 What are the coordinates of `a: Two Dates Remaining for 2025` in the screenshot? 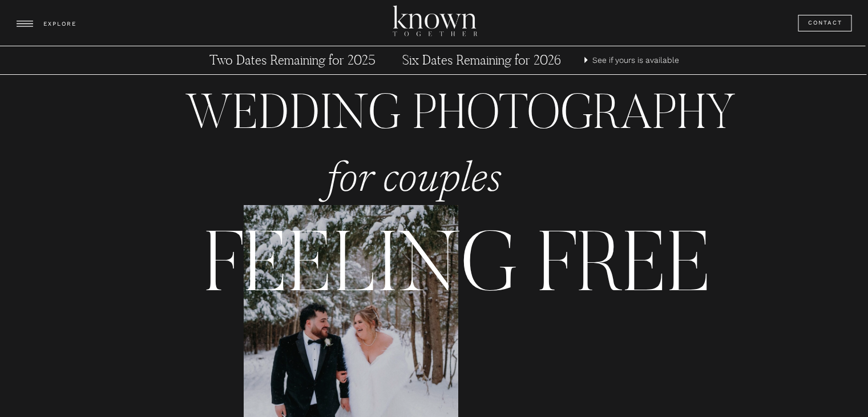 It's located at (292, 61).